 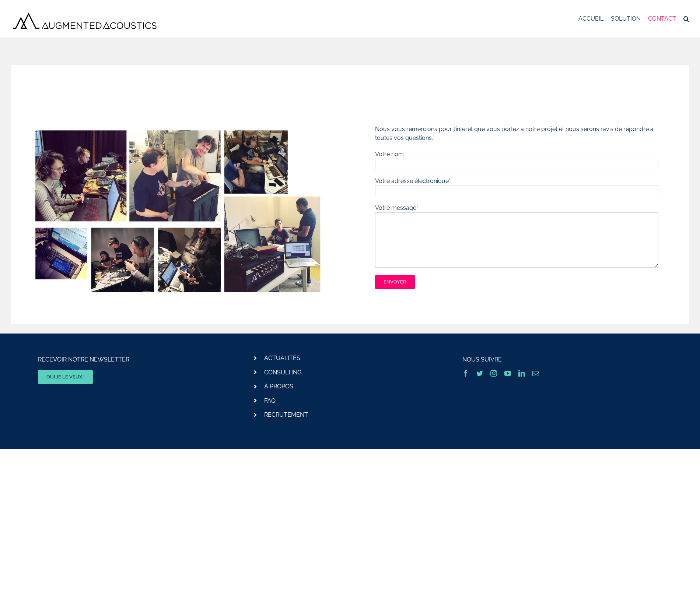 What do you see at coordinates (591, 19) in the screenshot?
I see `span: ACCUEIL` at bounding box center [591, 19].